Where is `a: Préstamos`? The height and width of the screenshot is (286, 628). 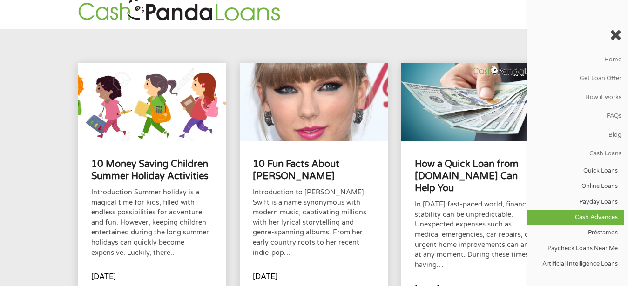
a: Préstamos is located at coordinates (575, 233).